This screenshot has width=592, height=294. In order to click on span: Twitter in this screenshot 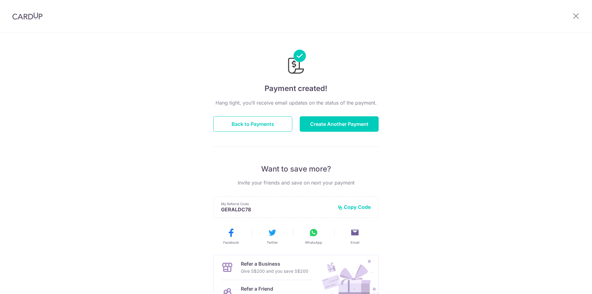, I will do `click(272, 242)`.